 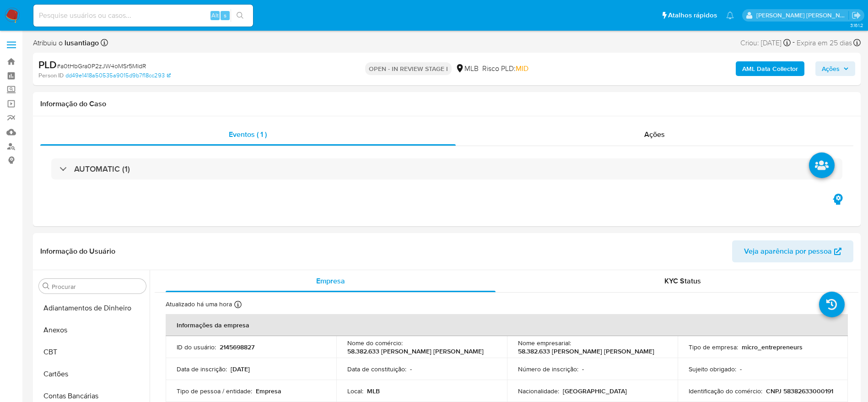 I want to click on p: Identificação do comércio :, so click(x=725, y=391).